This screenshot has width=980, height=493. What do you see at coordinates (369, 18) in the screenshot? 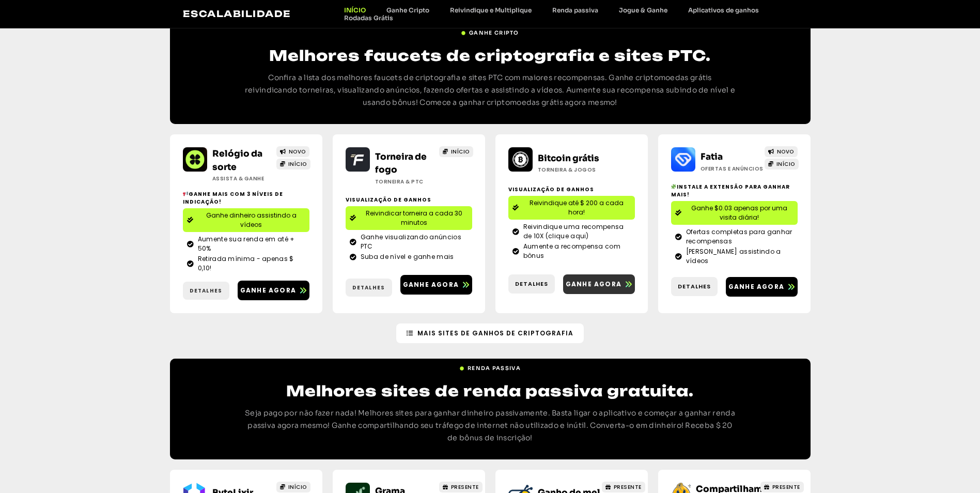
I see `a: Rodadas Grátis` at bounding box center [369, 18].